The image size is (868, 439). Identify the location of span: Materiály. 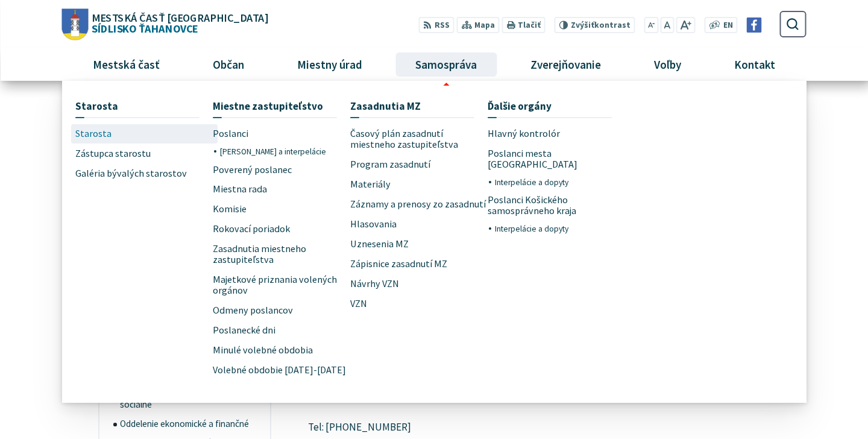
(370, 184).